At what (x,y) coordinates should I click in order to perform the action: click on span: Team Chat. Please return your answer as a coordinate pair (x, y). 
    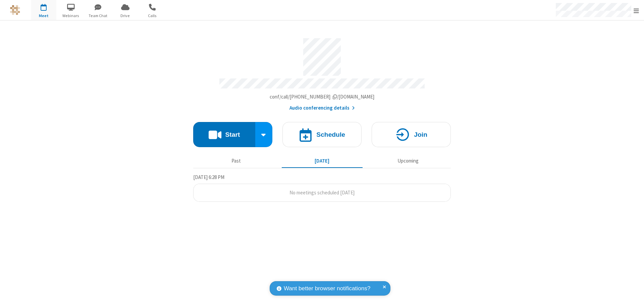
    Looking at the image, I should click on (98, 16).